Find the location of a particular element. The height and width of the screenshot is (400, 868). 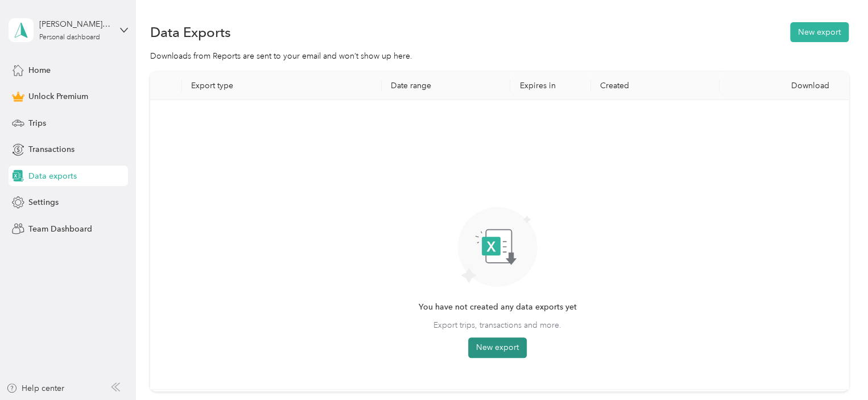

th: Date range is located at coordinates (446, 86).